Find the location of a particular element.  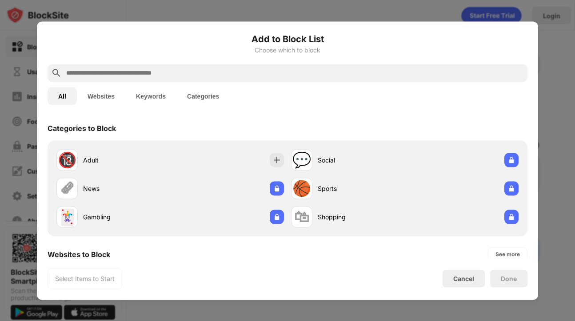

div: Social is located at coordinates (361, 160).